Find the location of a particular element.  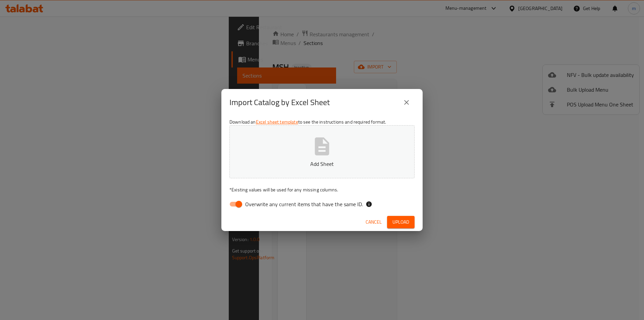

button: Add Sheet is located at coordinates (322, 152).